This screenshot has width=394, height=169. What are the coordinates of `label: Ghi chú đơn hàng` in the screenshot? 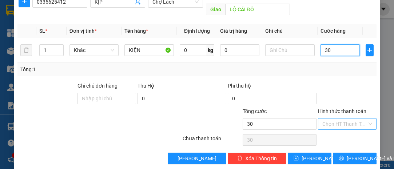 It's located at (97, 86).